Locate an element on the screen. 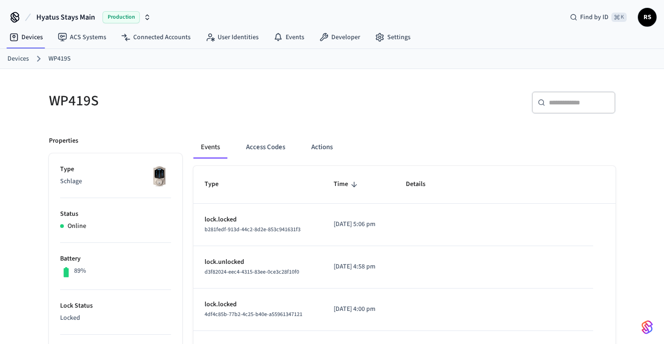 The image size is (664, 344). button: Access Codes is located at coordinates (266, 147).